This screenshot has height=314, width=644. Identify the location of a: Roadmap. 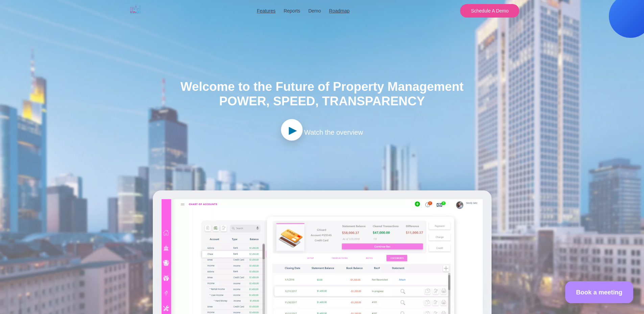
(339, 11).